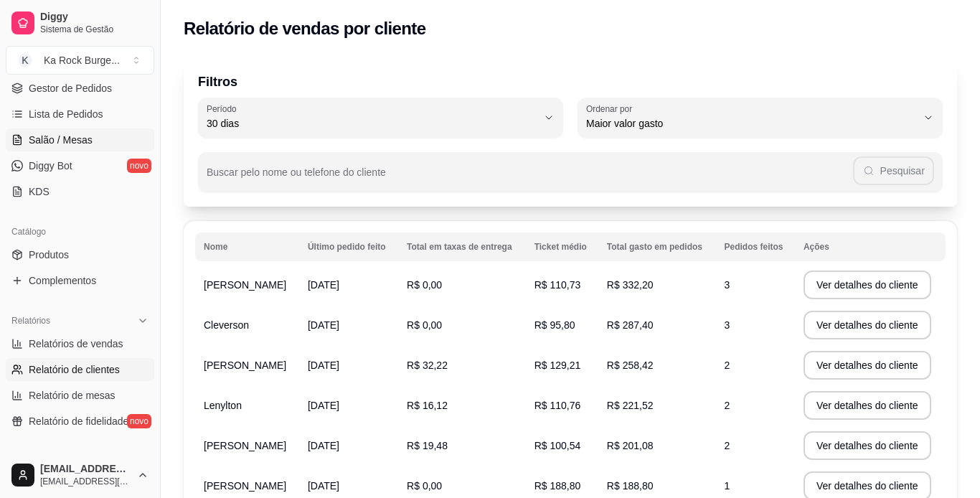 The height and width of the screenshot is (498, 980). I want to click on span: Relatório de clientes, so click(74, 369).